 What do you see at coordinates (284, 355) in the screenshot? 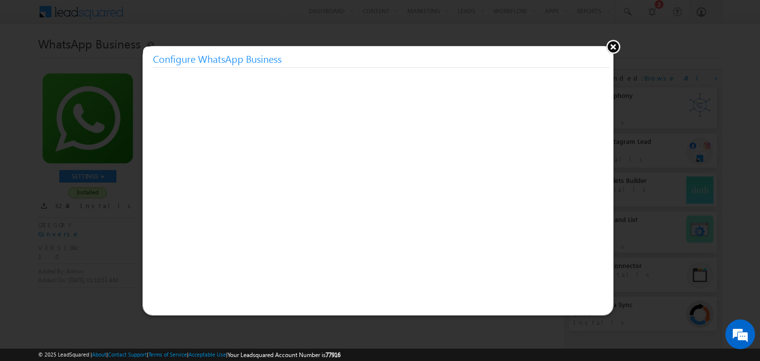
I see `span: Your Leadsquared Account Number is` at bounding box center [284, 355].